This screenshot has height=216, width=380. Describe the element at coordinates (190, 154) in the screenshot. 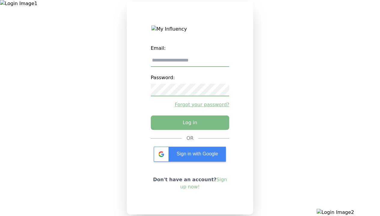

I see `div: Sign in with Google` at that location.